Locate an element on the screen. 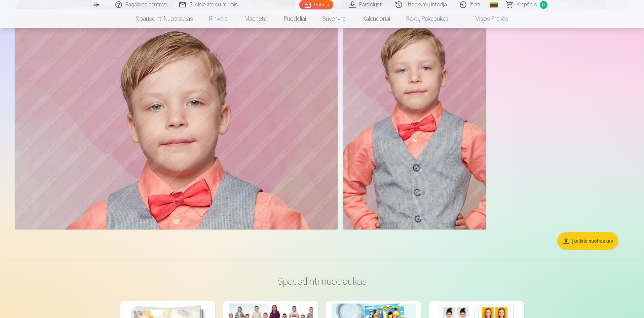 The height and width of the screenshot is (318, 644). a: Raktų pakabukas is located at coordinates (427, 19).